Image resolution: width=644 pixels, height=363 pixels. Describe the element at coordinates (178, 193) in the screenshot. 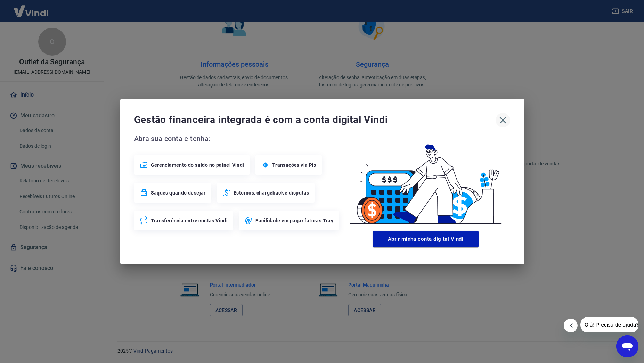

I see `span: Saques quando desejar` at that location.